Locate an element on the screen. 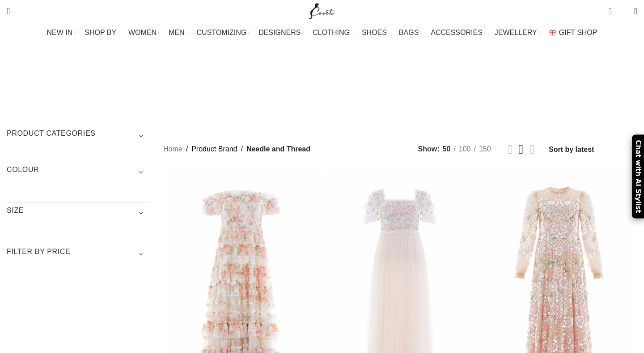  a: NEW IN is located at coordinates (61, 32).